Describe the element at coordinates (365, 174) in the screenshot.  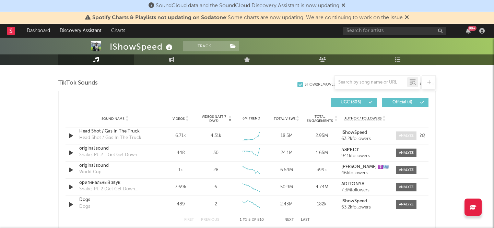
I see `div: 46k followers` at that location.